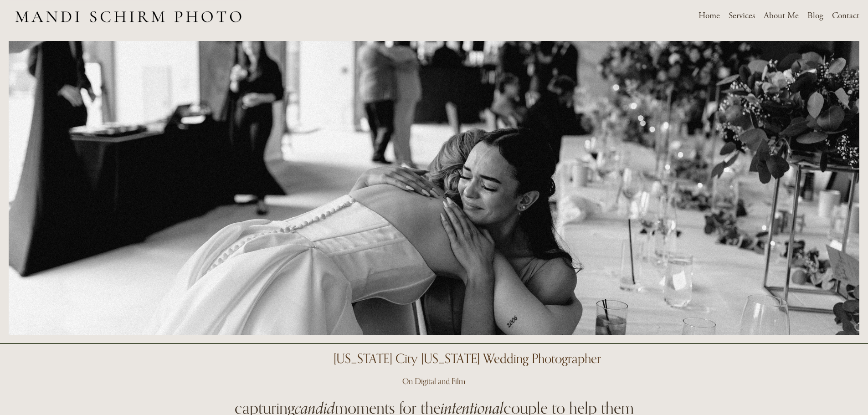 Image resolution: width=868 pixels, height=415 pixels. What do you see at coordinates (434, 382) in the screenshot?
I see `h1: On Digital and Film` at bounding box center [434, 382].